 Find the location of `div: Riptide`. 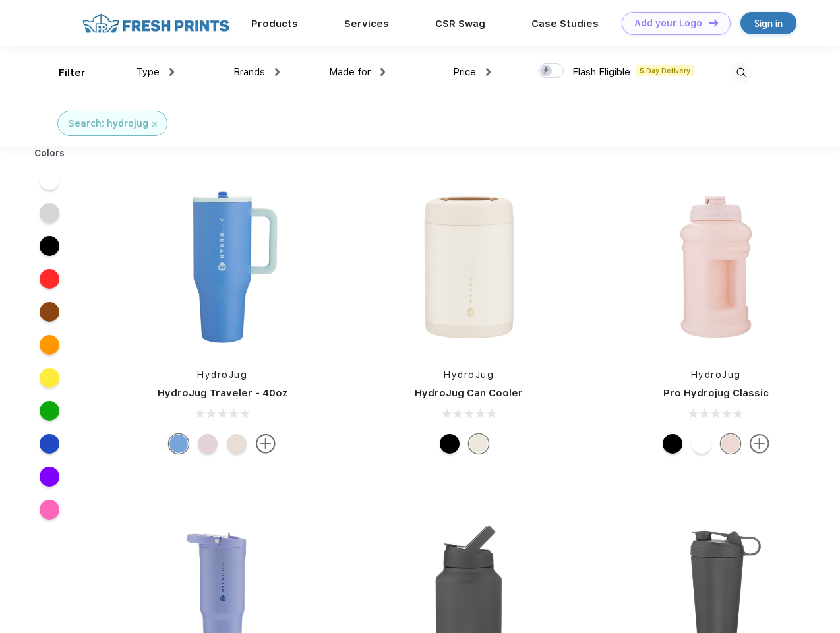

div: Riptide is located at coordinates (179, 444).